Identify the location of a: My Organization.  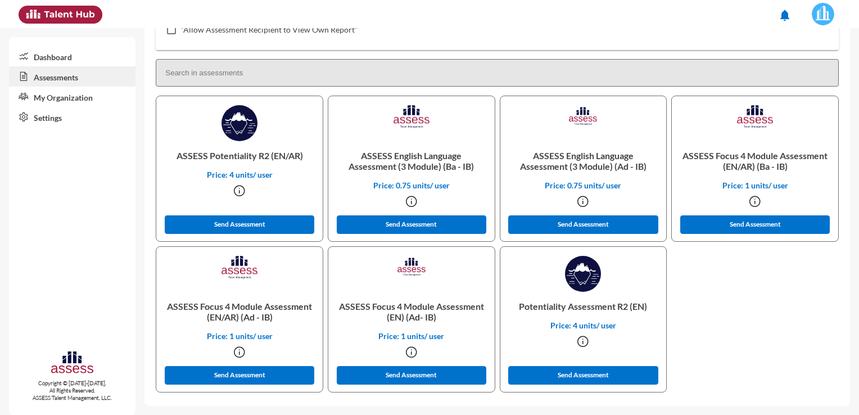
(72, 97).